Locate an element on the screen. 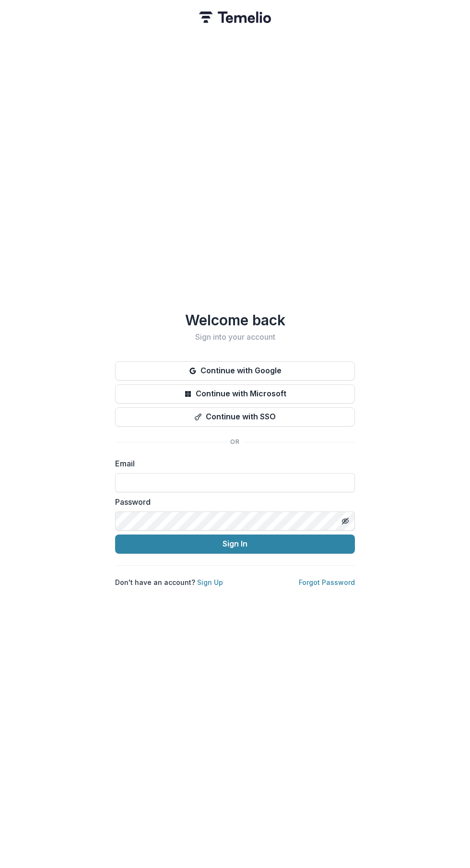 The width and height of the screenshot is (470, 868). h1: Welcome back is located at coordinates (235, 320).